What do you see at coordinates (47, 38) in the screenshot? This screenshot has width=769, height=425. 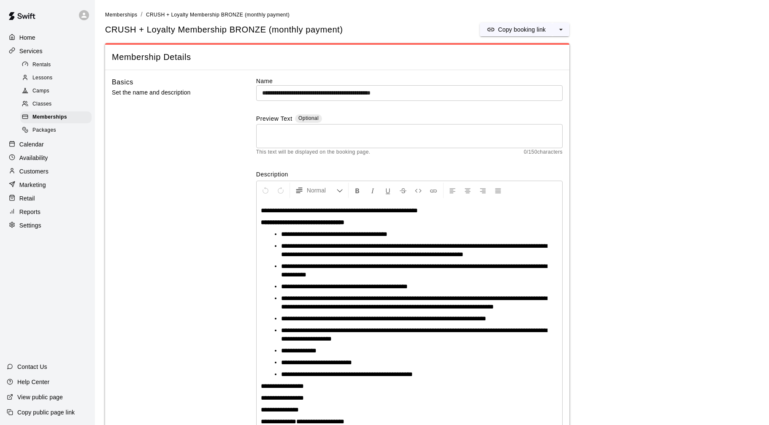 I see `a: Home` at bounding box center [47, 38].